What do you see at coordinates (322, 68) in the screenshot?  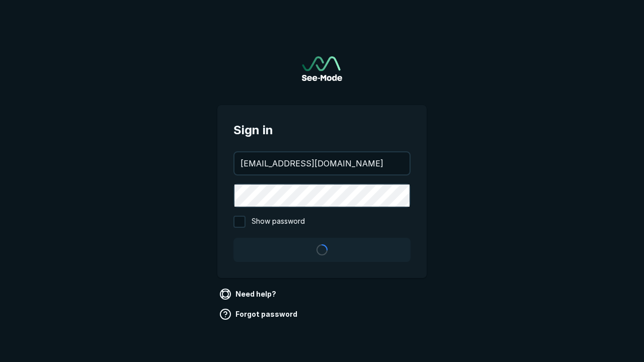 I see `a: Go to sign in` at bounding box center [322, 68].